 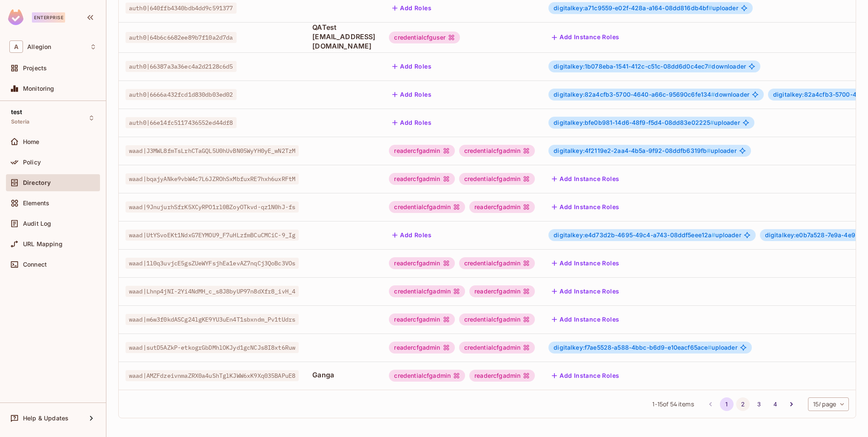 I want to click on span: Help & Updates, so click(x=45, y=418).